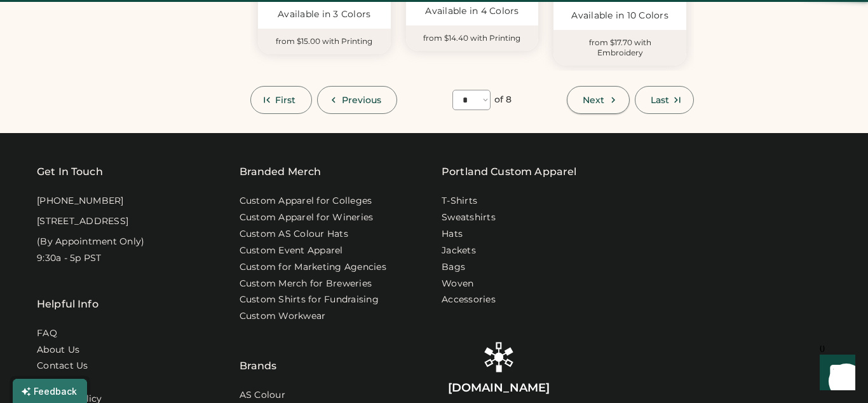  Describe the element at coordinates (503, 100) in the screenshot. I see `div: of 8` at that location.